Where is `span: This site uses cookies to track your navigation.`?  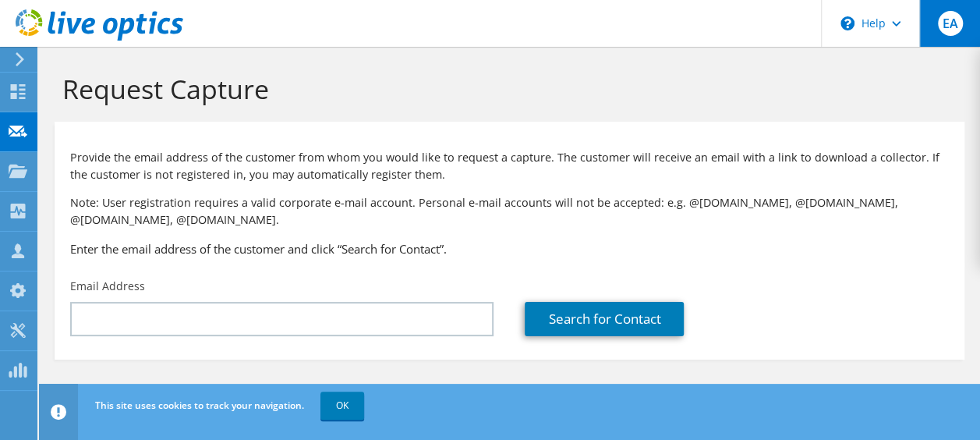 span: This site uses cookies to track your navigation. is located at coordinates (200, 405).